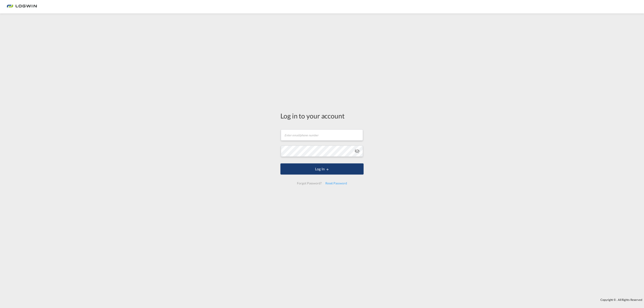  What do you see at coordinates (322, 116) in the screenshot?
I see `div: Log in to your account` at bounding box center [322, 116].